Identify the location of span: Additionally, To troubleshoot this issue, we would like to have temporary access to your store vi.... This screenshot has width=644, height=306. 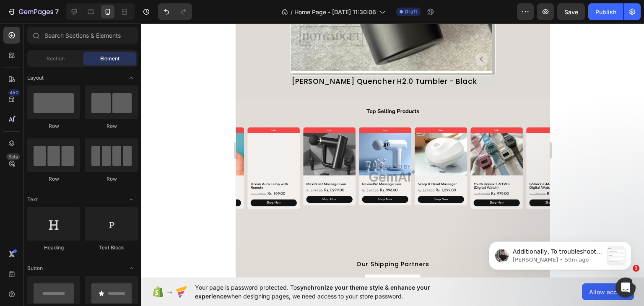
(81, 85).